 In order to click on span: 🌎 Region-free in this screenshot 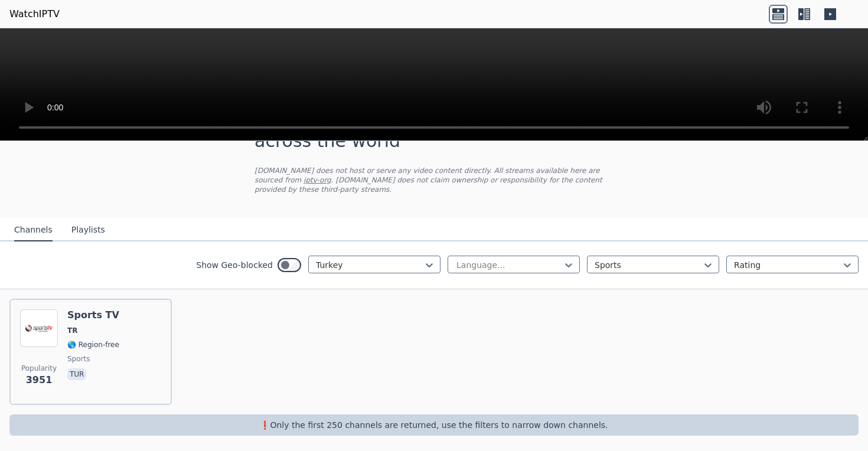, I will do `click(94, 345)`.